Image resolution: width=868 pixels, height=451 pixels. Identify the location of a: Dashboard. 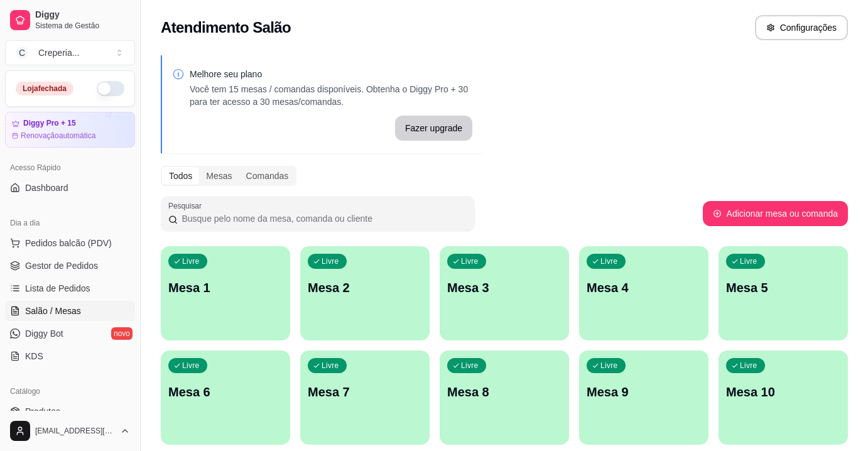
(70, 188).